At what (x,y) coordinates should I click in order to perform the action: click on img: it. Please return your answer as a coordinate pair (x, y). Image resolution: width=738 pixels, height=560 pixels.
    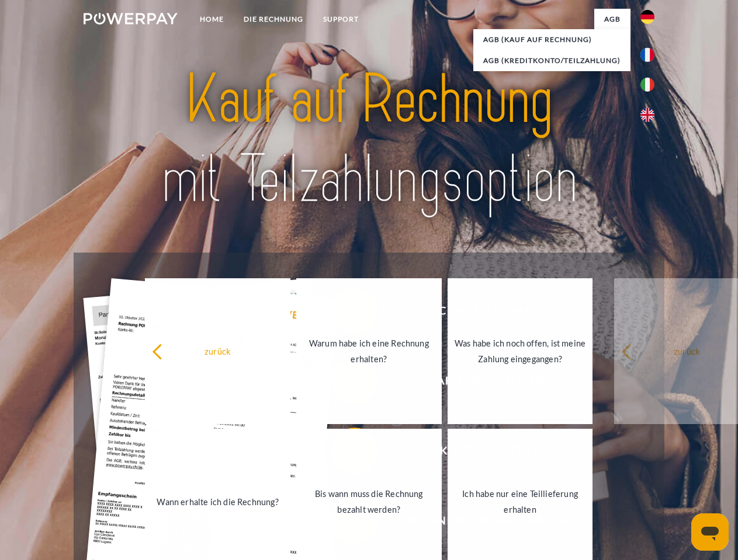
    Looking at the image, I should click on (647, 84).